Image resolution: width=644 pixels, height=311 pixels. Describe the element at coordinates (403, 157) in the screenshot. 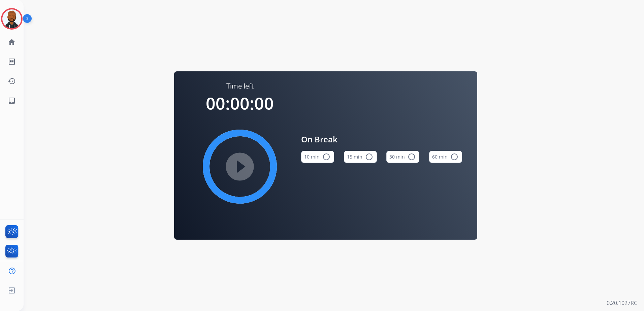

I see `button: 30 min` at that location.